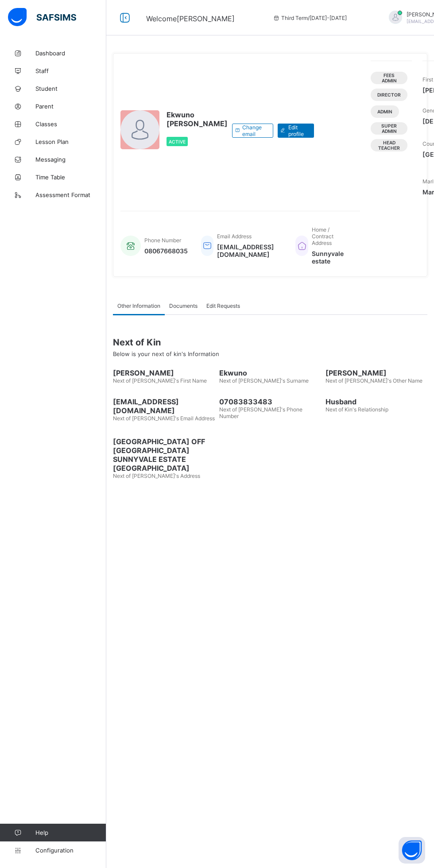  What do you see at coordinates (71, 142) in the screenshot?
I see `span: Lesson Plan` at bounding box center [71, 142].